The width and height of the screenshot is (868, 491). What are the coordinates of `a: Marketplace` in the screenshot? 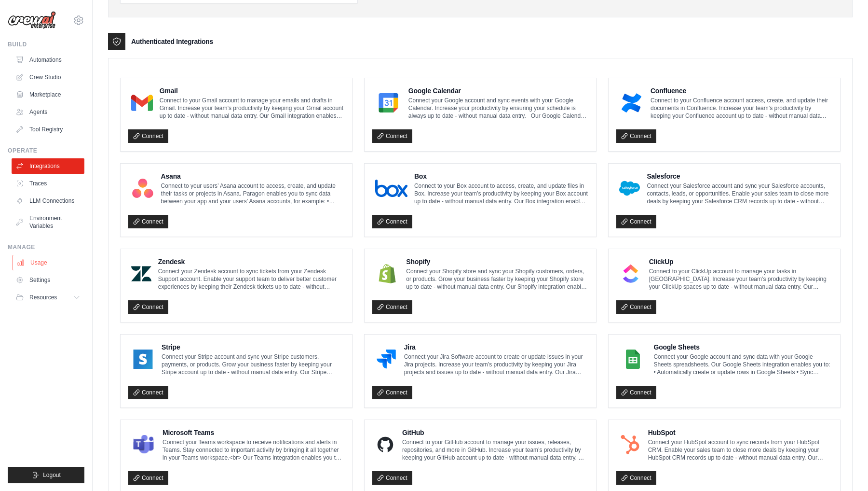 It's located at (48, 95).